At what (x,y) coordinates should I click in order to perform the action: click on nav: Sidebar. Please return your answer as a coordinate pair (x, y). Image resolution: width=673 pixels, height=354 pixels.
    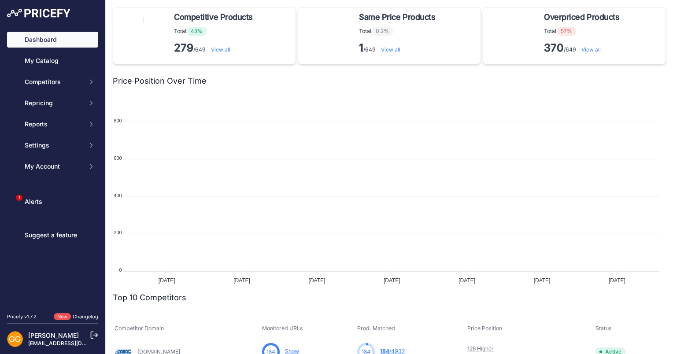
    Looking at the image, I should click on (52, 167).